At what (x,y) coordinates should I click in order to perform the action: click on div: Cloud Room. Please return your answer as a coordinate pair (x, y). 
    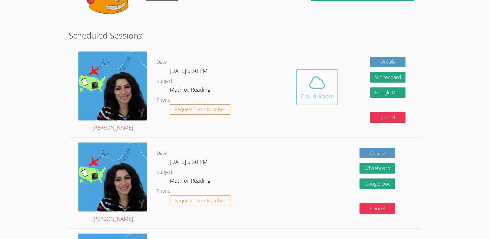
    Looking at the image, I should click on (317, 96).